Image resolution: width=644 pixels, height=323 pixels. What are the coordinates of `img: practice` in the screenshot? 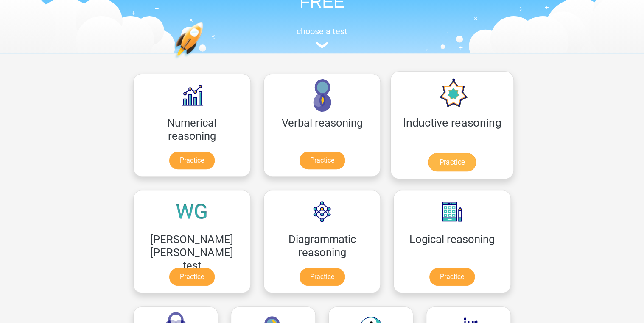 It's located at (205, 60).